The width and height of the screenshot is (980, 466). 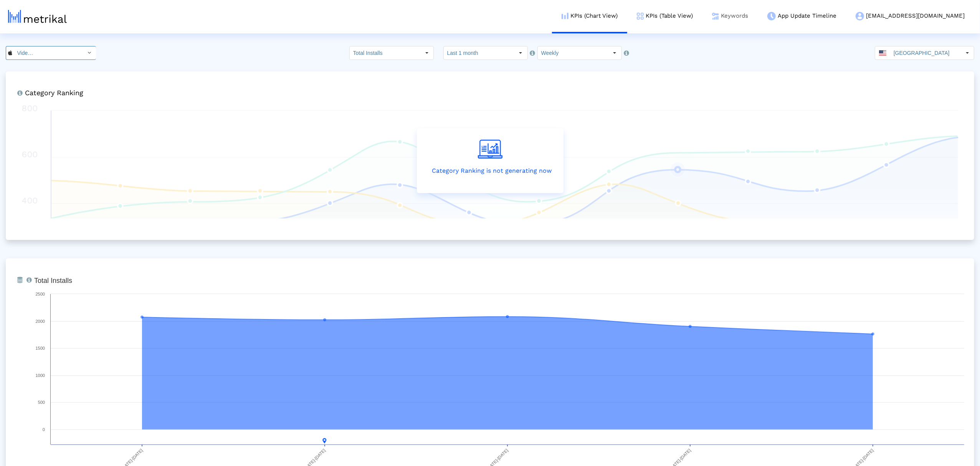 What do you see at coordinates (53, 281) in the screenshot?
I see `tspan: Total Installs` at bounding box center [53, 281].